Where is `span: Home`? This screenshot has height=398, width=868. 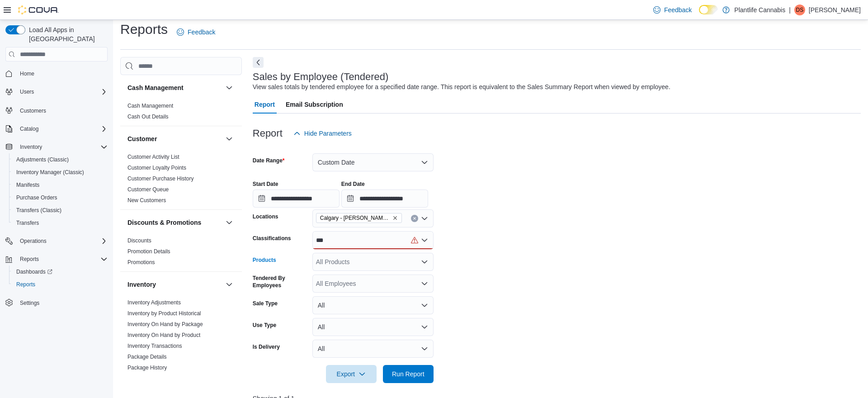
span: Home is located at coordinates (27, 74).